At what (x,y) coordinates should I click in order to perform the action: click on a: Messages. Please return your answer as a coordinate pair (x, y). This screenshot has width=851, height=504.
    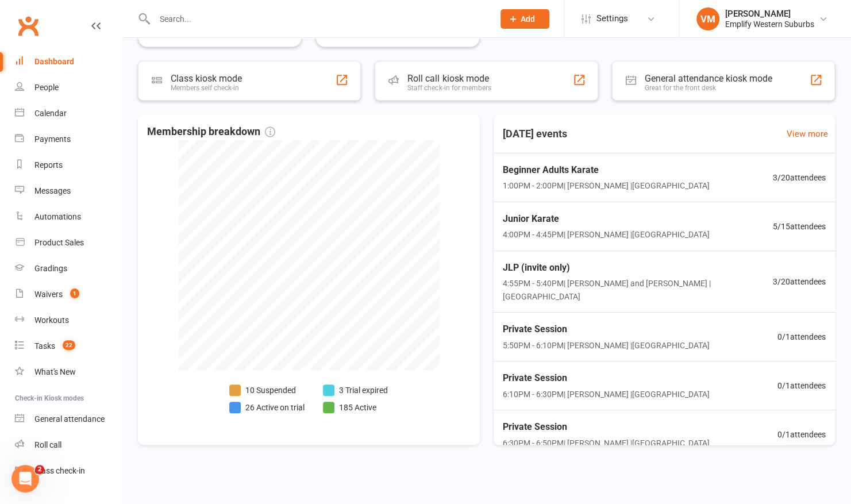
    Looking at the image, I should click on (68, 191).